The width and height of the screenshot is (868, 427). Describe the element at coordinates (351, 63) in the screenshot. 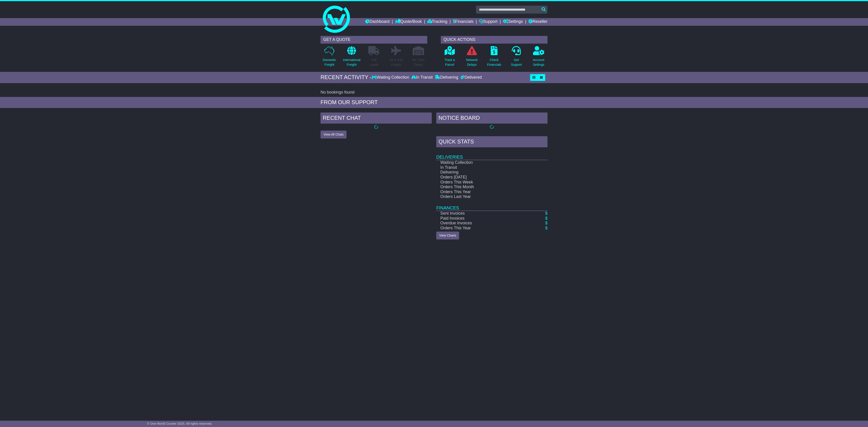

I see `p: International Freight` at that location.